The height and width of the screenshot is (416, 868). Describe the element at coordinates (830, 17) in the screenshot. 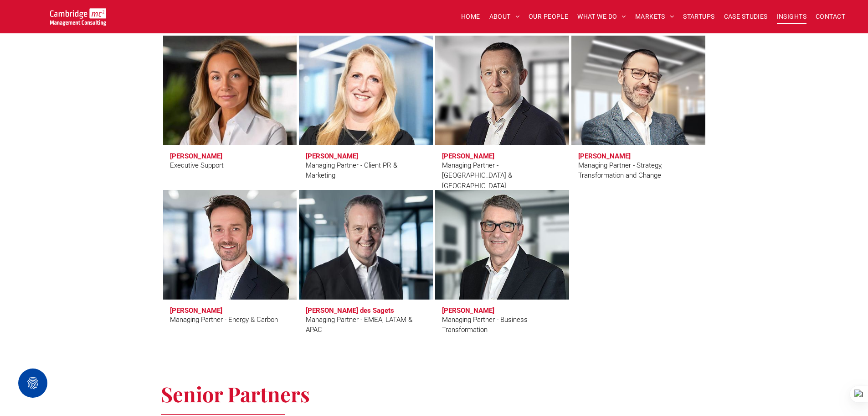

I see `a: CONTACT` at that location.